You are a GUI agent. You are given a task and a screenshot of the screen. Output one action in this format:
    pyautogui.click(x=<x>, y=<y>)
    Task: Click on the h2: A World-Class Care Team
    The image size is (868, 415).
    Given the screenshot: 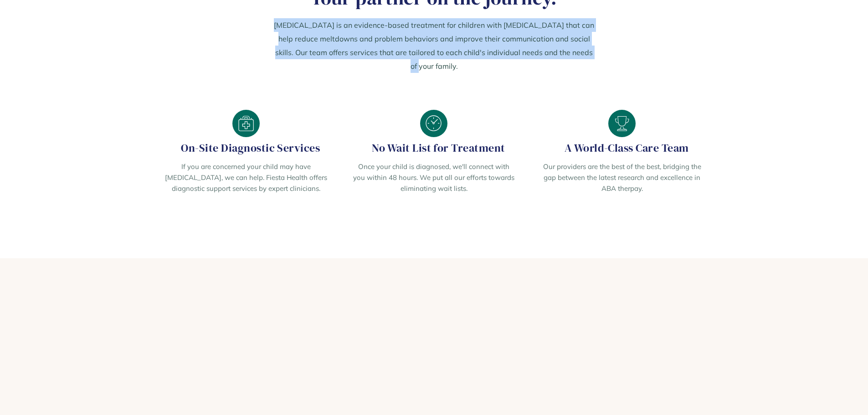 What is the action you would take?
    pyautogui.click(x=622, y=148)
    